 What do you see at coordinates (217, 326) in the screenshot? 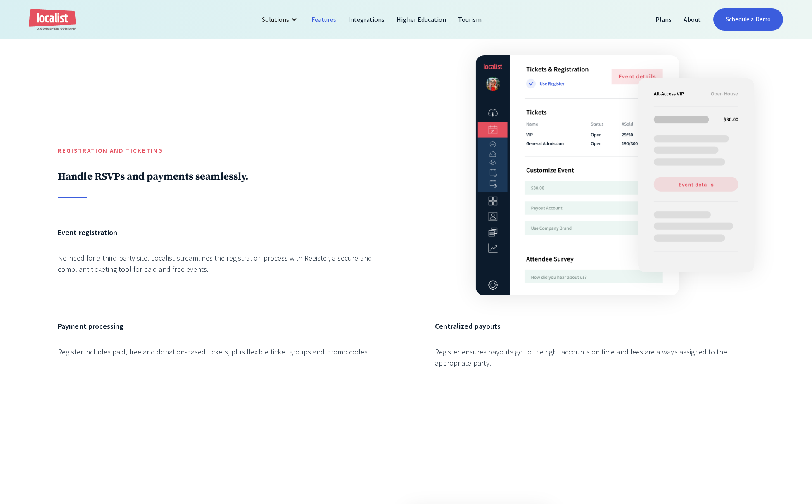
I see `h6: Payment processing` at bounding box center [217, 326].